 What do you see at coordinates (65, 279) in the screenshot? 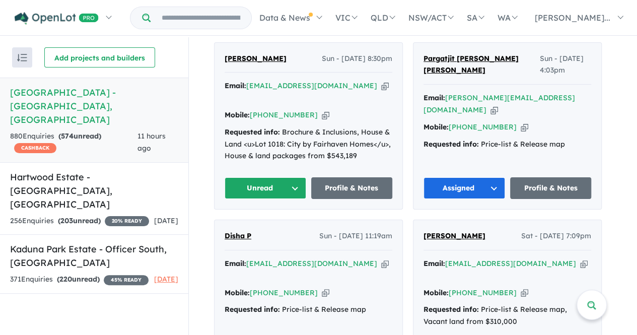
I see `span: 220` at bounding box center [65, 279].